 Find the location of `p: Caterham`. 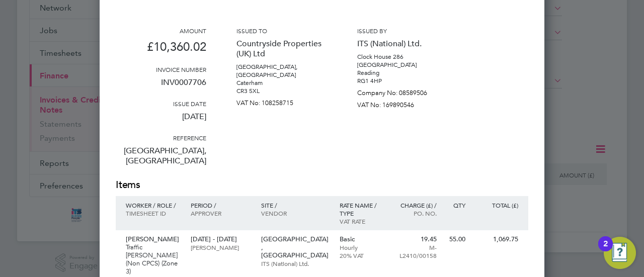

p: Caterham is located at coordinates (282, 83).